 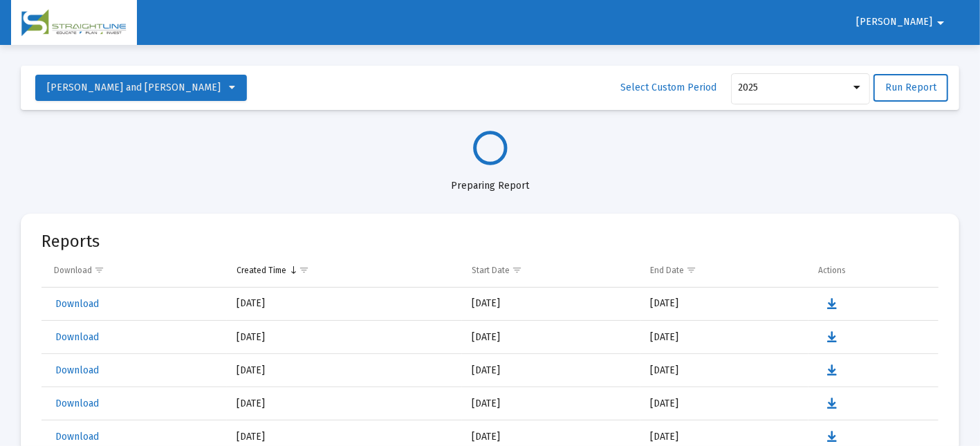 I want to click on td: Column Start Date, so click(x=551, y=271).